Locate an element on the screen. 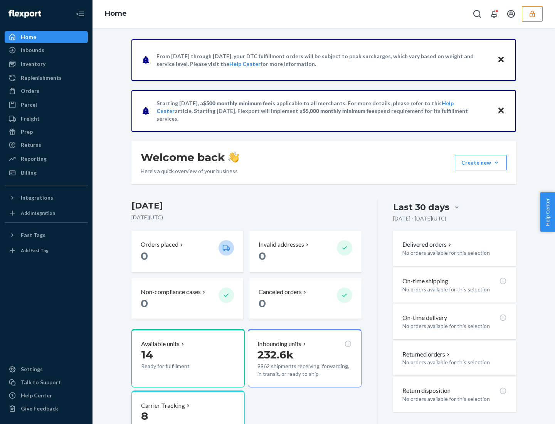  button: Close Navigation is located at coordinates (80, 14).